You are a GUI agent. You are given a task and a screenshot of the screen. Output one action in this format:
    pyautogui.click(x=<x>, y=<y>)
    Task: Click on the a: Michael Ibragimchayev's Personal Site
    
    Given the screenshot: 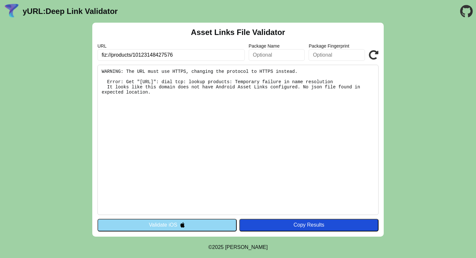 What is the action you would take?
    pyautogui.click(x=246, y=247)
    